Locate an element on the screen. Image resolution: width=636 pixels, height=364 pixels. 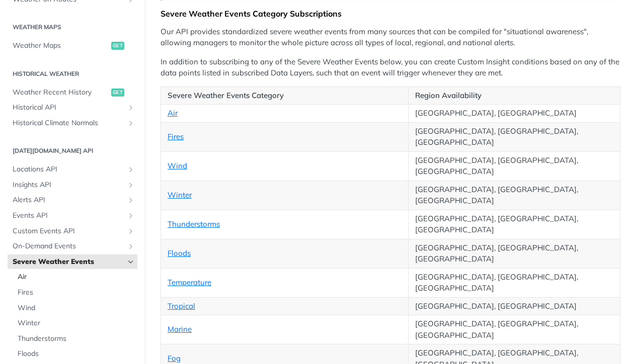
th: Severe Weather Events Category is located at coordinates (285, 95).